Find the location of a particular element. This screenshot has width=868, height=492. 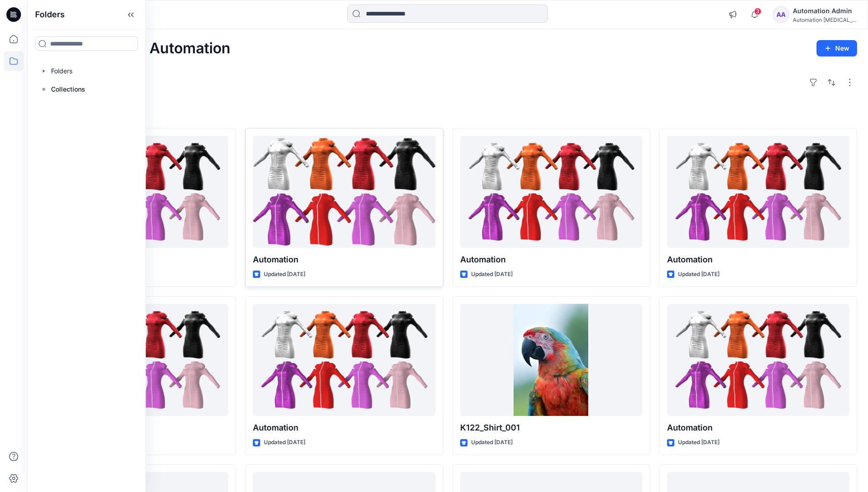

a: K122_Shirt_001 is located at coordinates (552, 360).